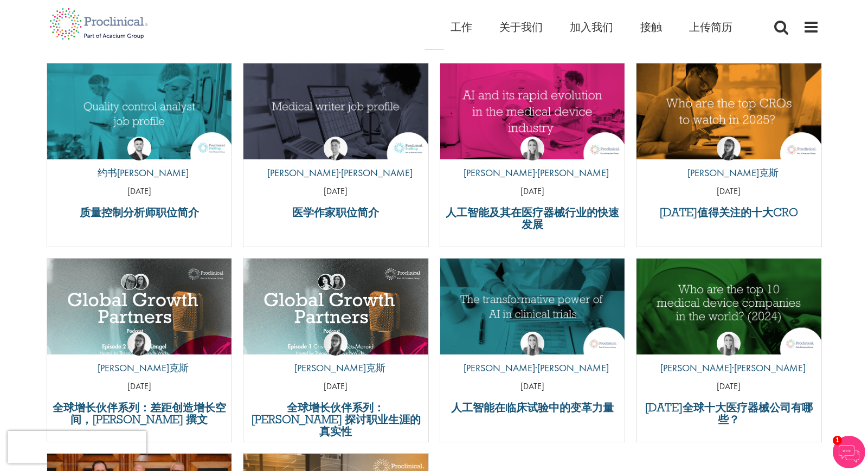 This screenshot has height=471, width=868. Describe the element at coordinates (710, 27) in the screenshot. I see `a: 上传简历` at that location.